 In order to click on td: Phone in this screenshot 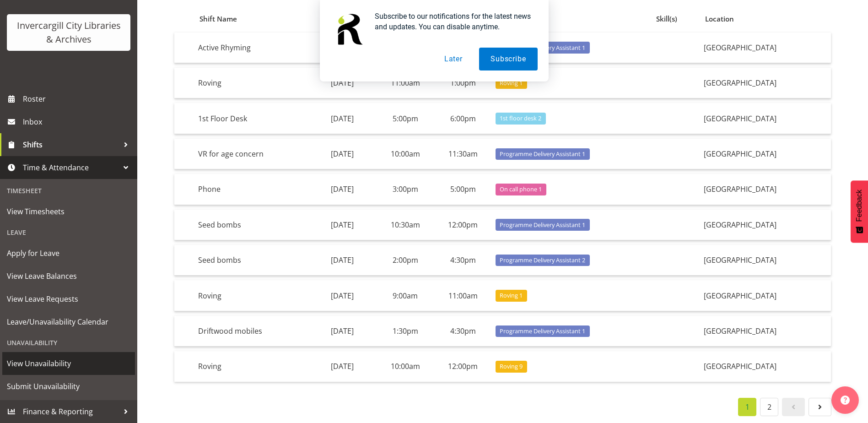, I will do `click(251, 189)`.